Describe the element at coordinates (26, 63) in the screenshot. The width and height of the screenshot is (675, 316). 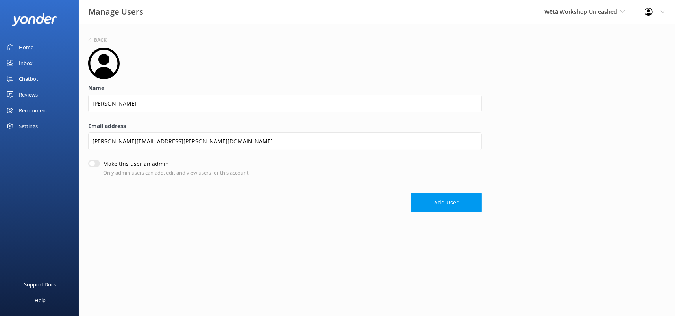
I see `div: Inbox` at that location.